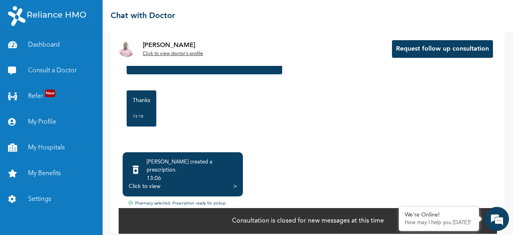 This screenshot has height=235, width=513. Describe the element at coordinates (308, 221) in the screenshot. I see `p: Consultation is closed for new messages at this time` at that location.